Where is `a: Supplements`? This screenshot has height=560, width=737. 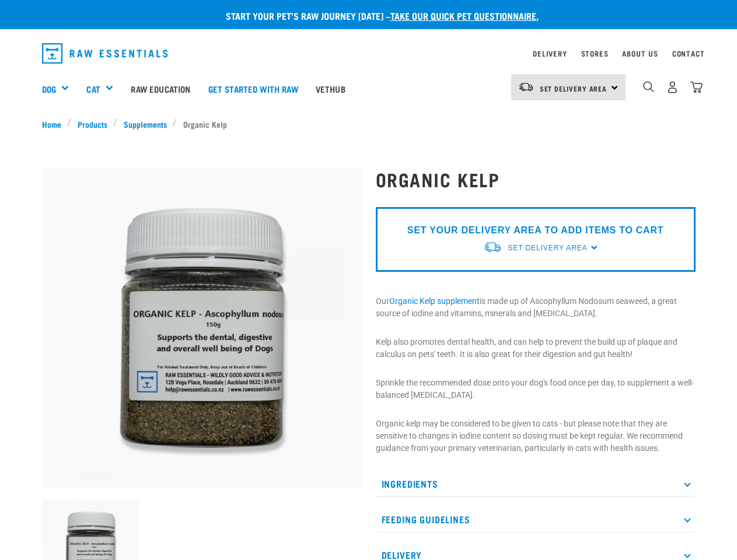
a: Supplements is located at coordinates (145, 124).